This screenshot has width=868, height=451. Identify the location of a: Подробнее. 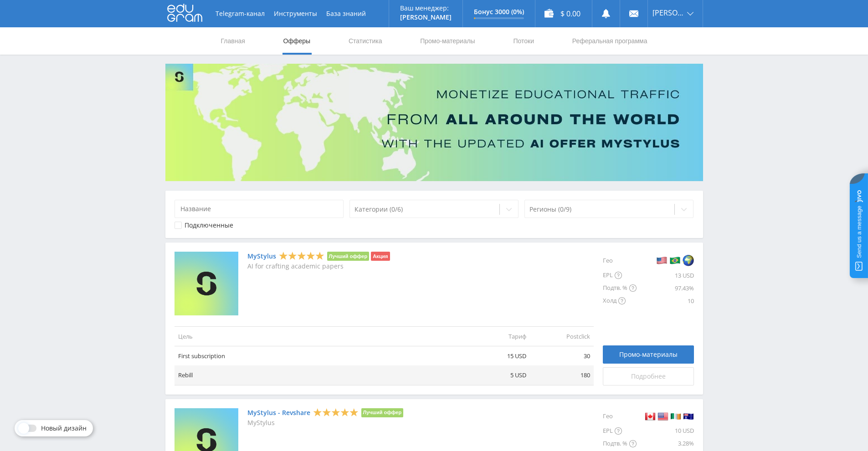
(648, 376).